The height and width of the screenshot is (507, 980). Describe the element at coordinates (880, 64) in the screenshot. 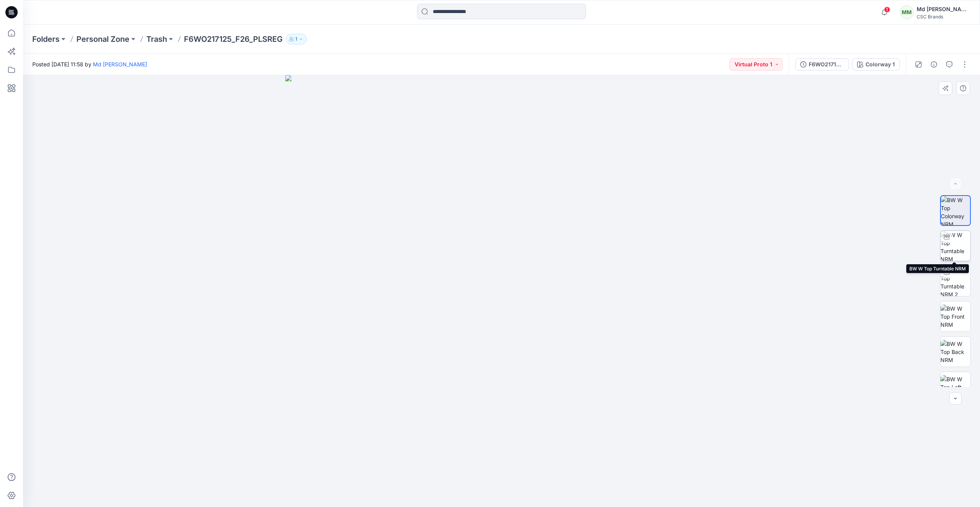

I see `div: Colorway 1` at that location.